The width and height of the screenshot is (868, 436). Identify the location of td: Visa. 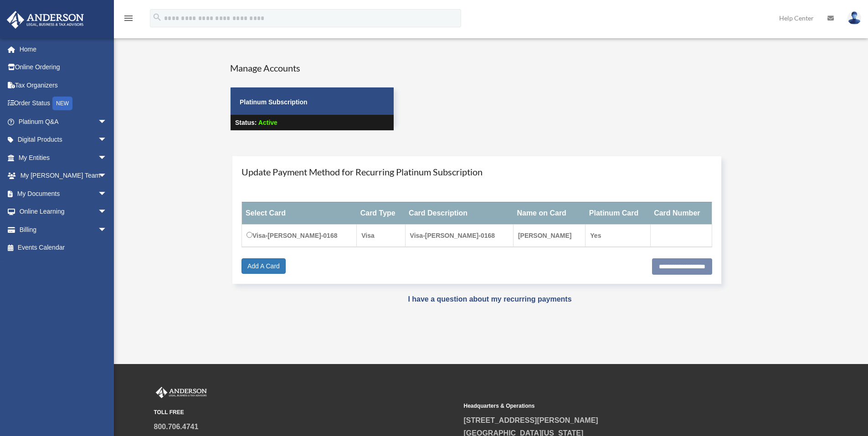
(381, 235).